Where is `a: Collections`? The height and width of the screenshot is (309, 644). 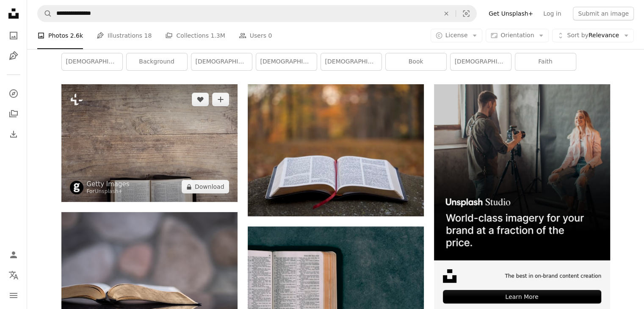
a: Collections is located at coordinates (14, 114).